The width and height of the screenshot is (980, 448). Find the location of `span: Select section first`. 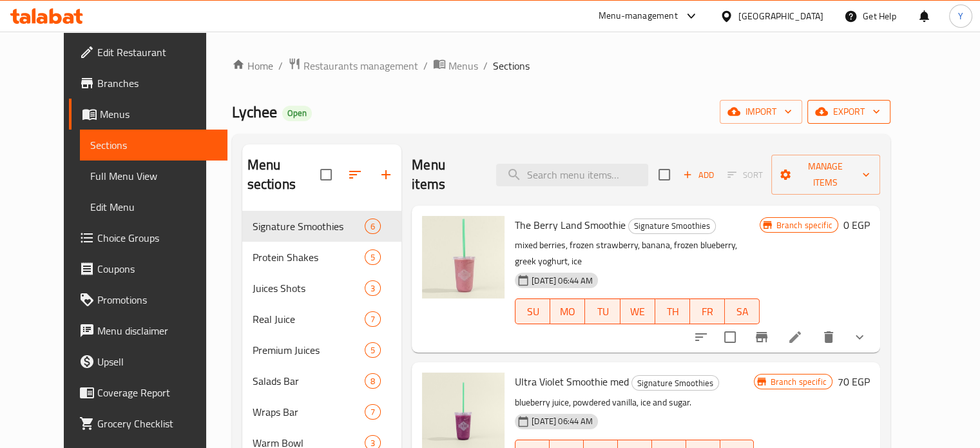

span: Select section first is located at coordinates (745, 175).